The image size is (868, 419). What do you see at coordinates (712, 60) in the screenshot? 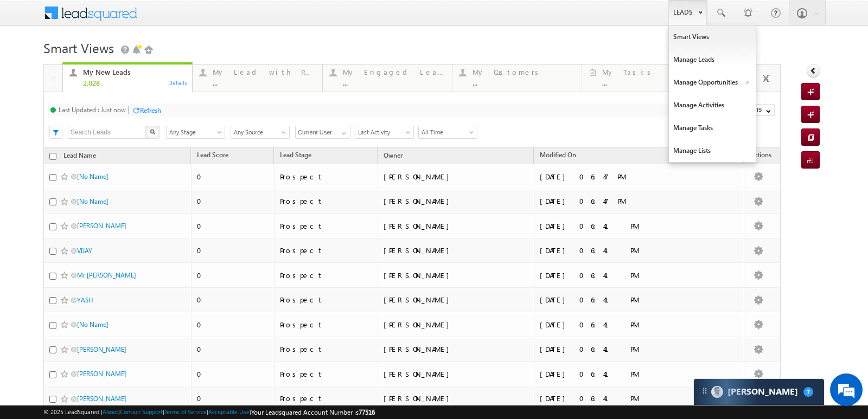
I see `a: Manage Leads` at bounding box center [712, 60].